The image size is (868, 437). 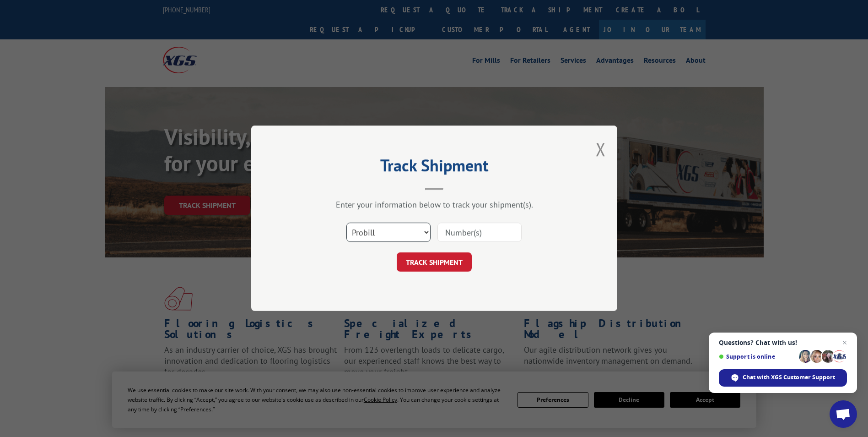 What do you see at coordinates (757, 357) in the screenshot?
I see `span: Support is online` at bounding box center [757, 357].